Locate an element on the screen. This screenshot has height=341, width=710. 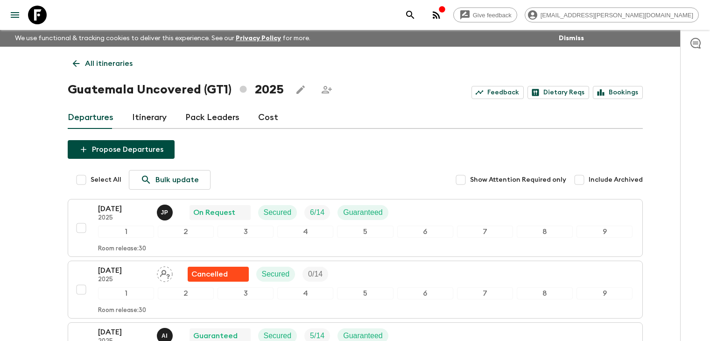
span: Alvaro Ixtetela is located at coordinates (166, 334).